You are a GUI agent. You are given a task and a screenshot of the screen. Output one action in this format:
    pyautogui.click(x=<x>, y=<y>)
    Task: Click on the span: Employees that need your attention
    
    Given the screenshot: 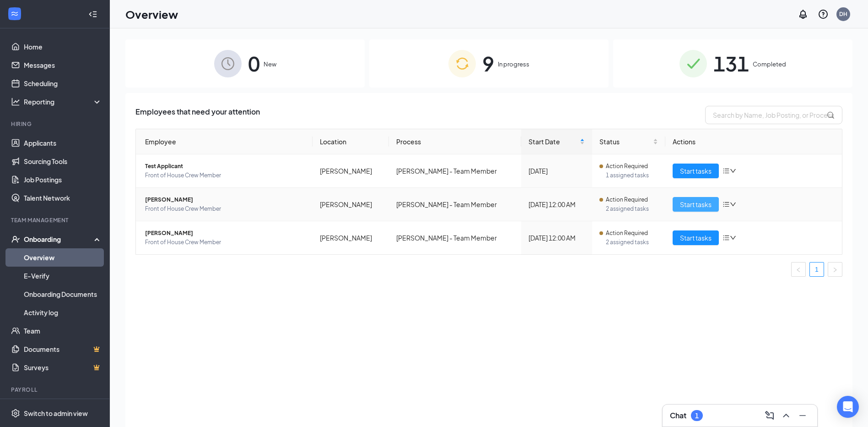 What is the action you would take?
    pyautogui.click(x=198, y=115)
    